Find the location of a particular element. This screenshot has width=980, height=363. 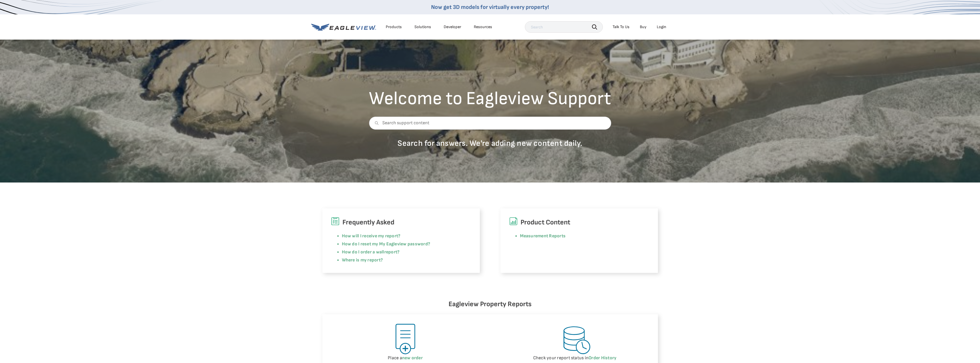

a: new order is located at coordinates (412, 358).